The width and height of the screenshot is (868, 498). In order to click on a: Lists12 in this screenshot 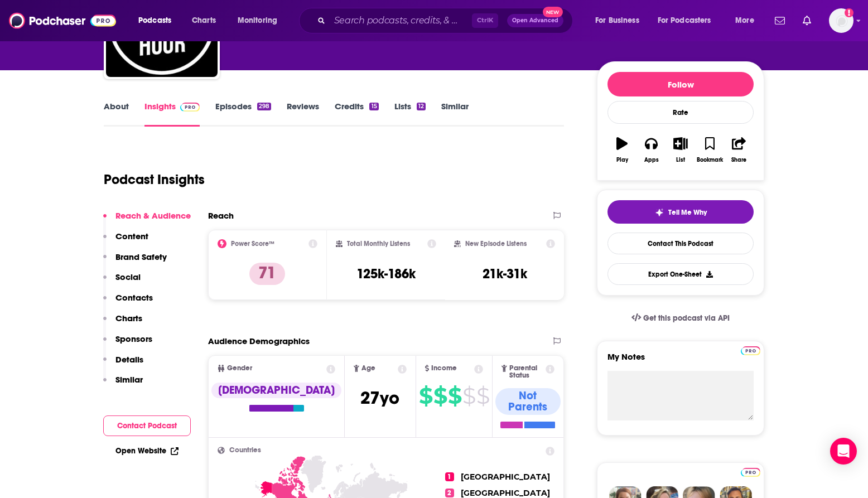, I will do `click(410, 114)`.